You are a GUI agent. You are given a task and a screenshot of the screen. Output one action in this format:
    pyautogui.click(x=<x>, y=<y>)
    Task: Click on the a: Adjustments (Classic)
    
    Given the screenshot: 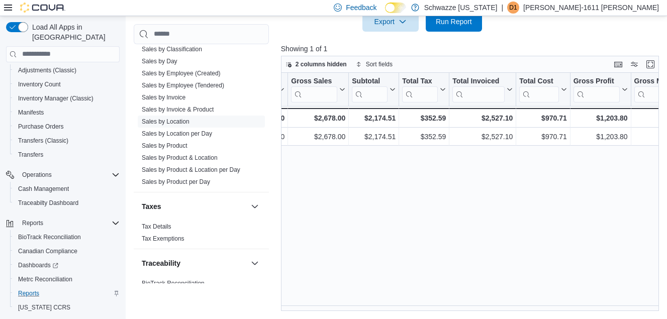 What is the action you would take?
    pyautogui.click(x=47, y=70)
    